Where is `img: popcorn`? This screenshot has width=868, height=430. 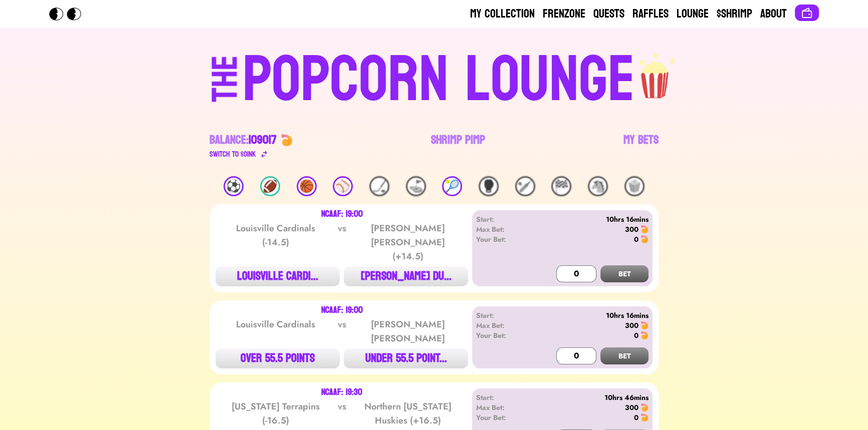
img: popcorn is located at coordinates (656, 72).